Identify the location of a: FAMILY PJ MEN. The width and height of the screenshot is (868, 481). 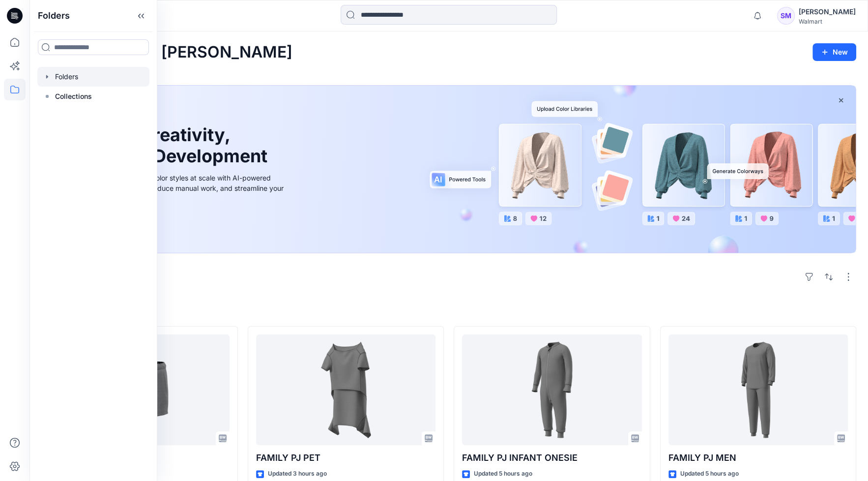
(758, 389).